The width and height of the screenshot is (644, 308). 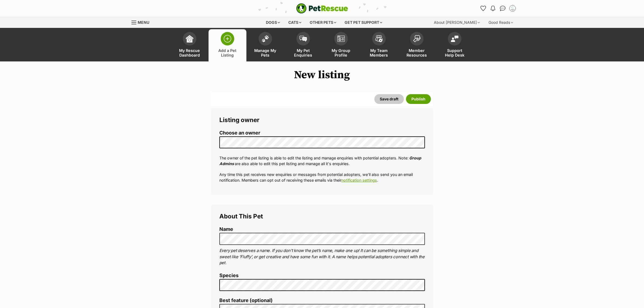 What do you see at coordinates (228, 53) in the screenshot?
I see `span: Add a Pet Listing` at bounding box center [228, 53].